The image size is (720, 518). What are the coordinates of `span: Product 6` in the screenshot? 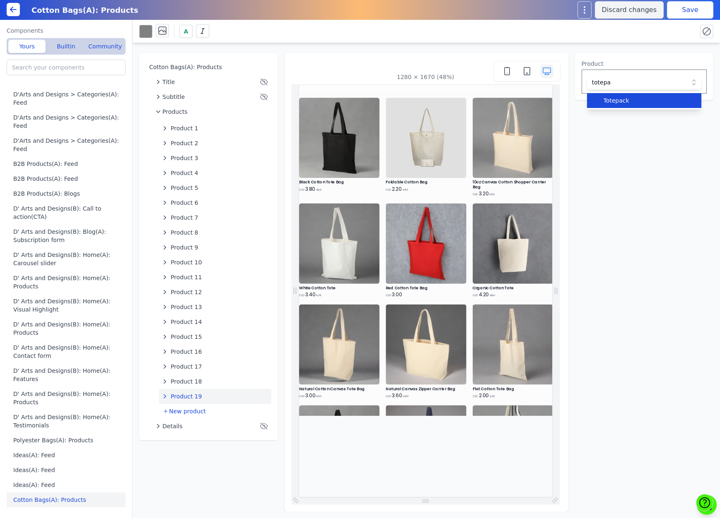 It's located at (184, 203).